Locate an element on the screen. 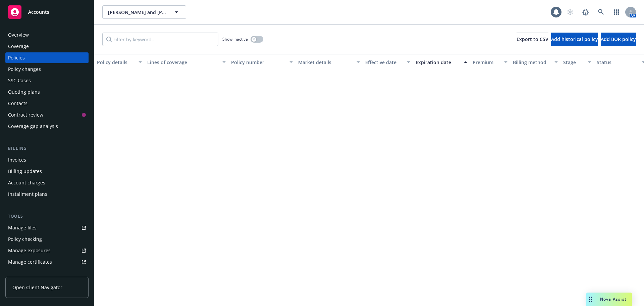 Image resolution: width=644 pixels, height=306 pixels. div: Premium is located at coordinates (486, 62).